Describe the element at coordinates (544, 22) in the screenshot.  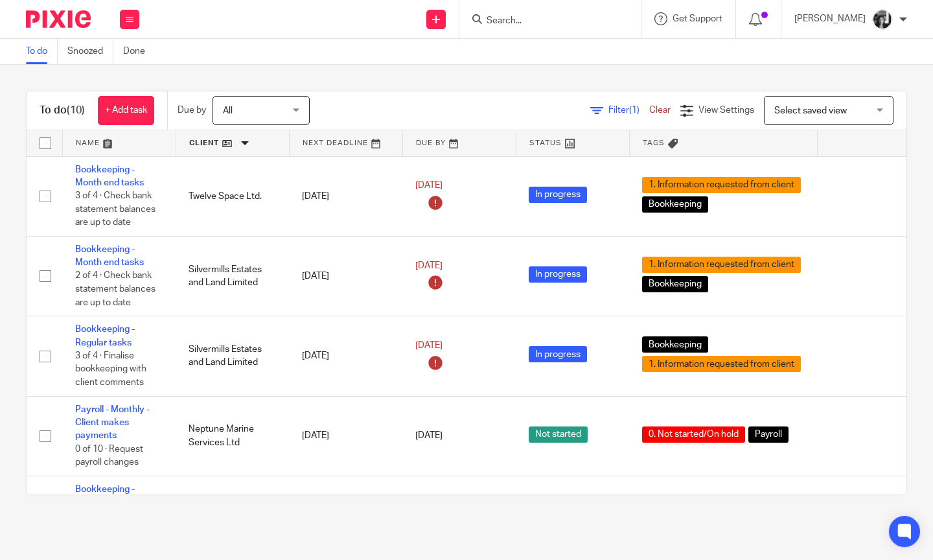
I see `input: Search` at that location.